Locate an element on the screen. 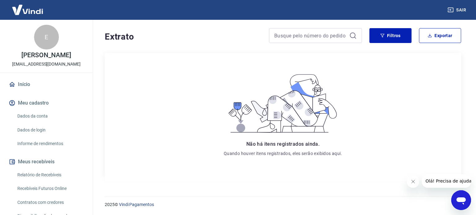 The image size is (476, 215). button: Sair is located at coordinates (457, 10).